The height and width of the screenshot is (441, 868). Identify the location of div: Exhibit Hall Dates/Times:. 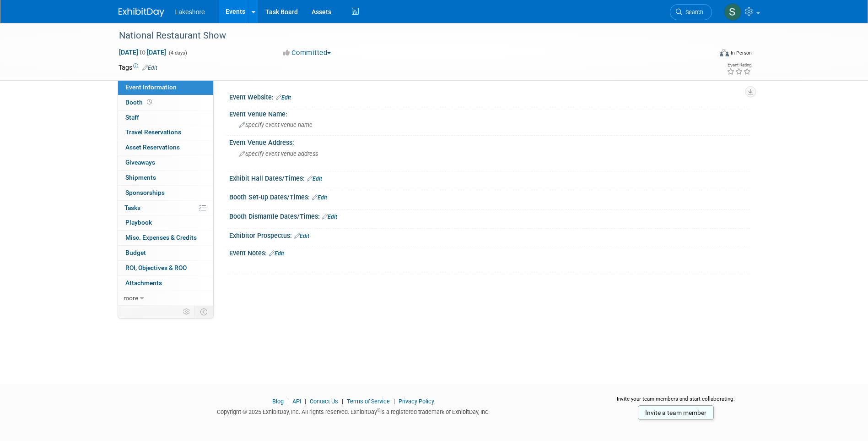
(489, 177).